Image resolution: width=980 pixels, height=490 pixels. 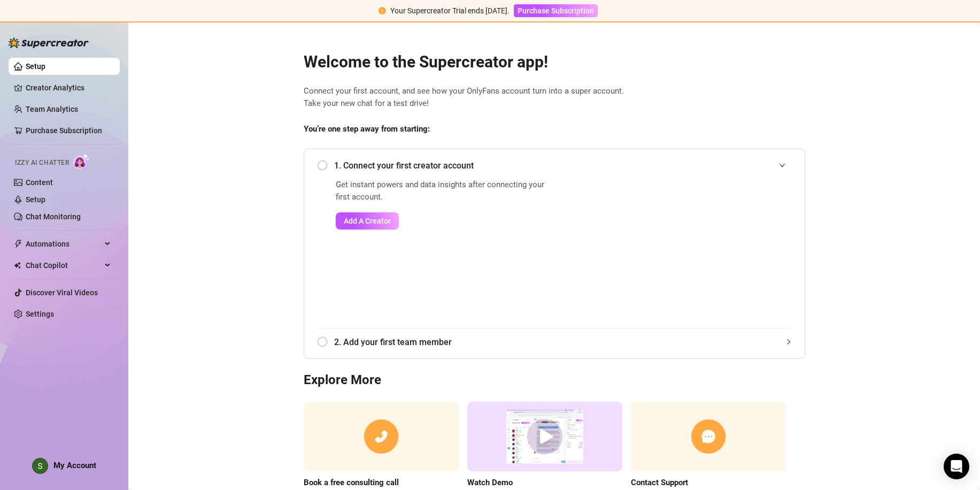 I want to click on div: 2. Add your first team member, so click(x=555, y=342).